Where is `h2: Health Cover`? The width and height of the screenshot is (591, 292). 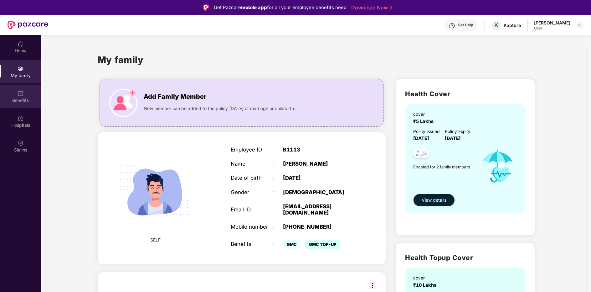 h2: Health Cover is located at coordinates (465, 94).